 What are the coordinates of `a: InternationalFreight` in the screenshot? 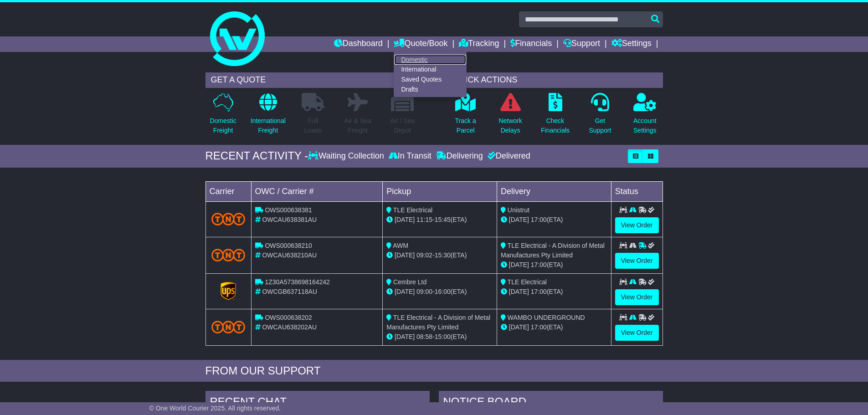 It's located at (268, 116).